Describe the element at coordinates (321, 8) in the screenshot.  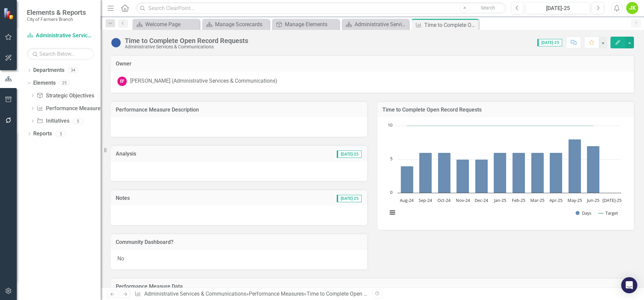
I see `input: Search ClearPoint...` at that location.